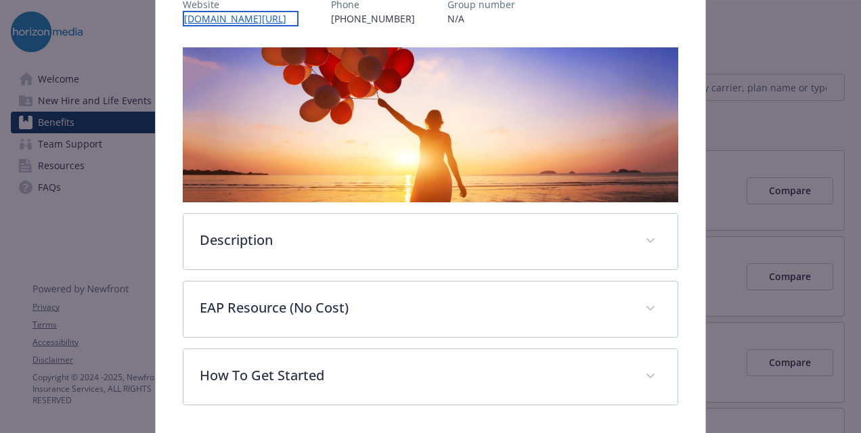  I want to click on div: How To Get Started, so click(431, 377).